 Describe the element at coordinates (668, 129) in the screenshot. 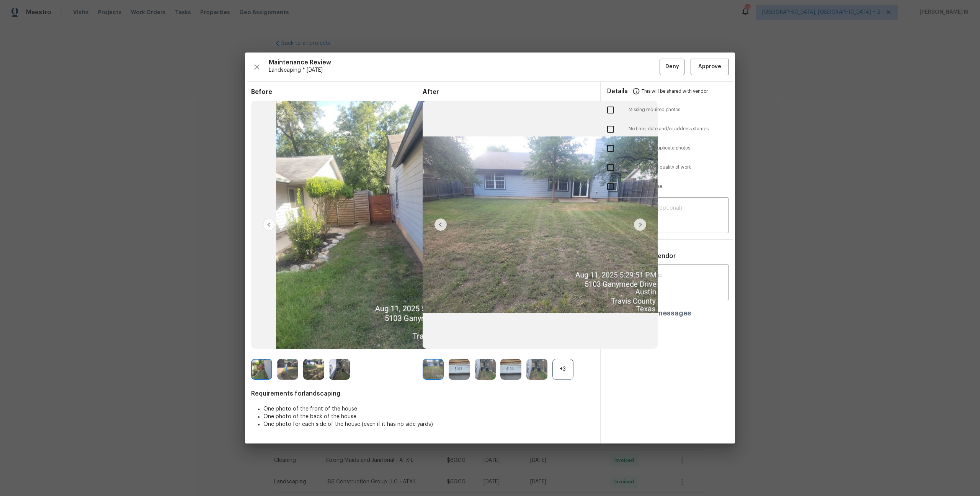

I see `div: No time, date and/or address stamps` at that location.